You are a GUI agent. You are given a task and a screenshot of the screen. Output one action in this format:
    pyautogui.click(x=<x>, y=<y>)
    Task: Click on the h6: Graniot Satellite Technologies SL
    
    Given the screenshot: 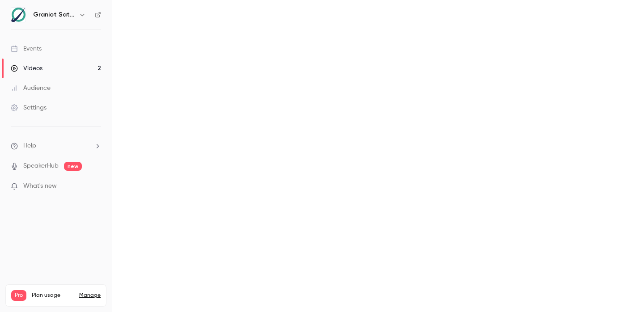 What is the action you would take?
    pyautogui.click(x=54, y=15)
    